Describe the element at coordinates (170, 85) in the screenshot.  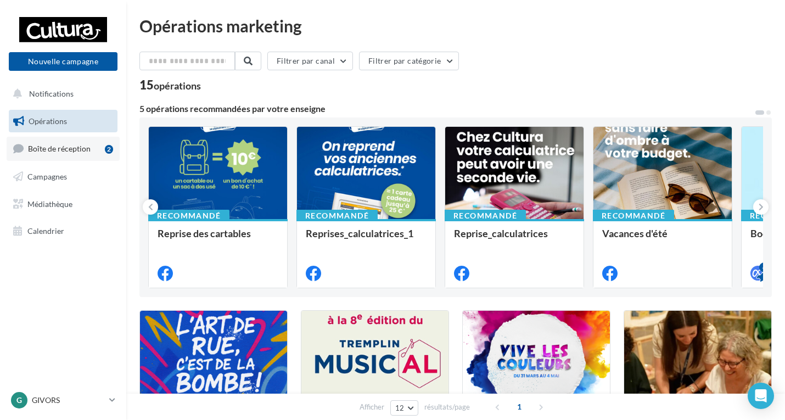
I see `div: 15` at that location.